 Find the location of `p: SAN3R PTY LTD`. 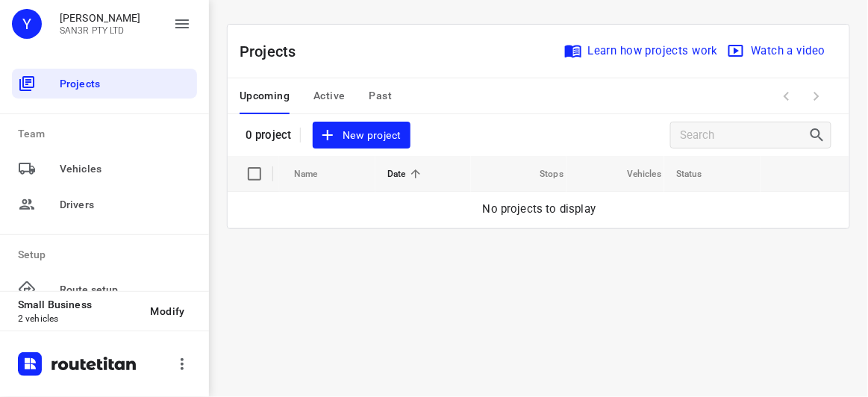

p: SAN3R PTY LTD is located at coordinates (100, 30).